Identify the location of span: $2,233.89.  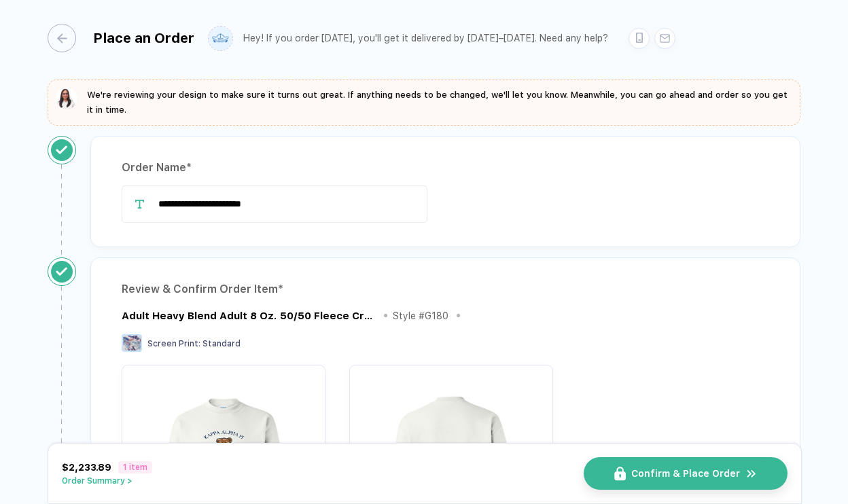
(87, 468).